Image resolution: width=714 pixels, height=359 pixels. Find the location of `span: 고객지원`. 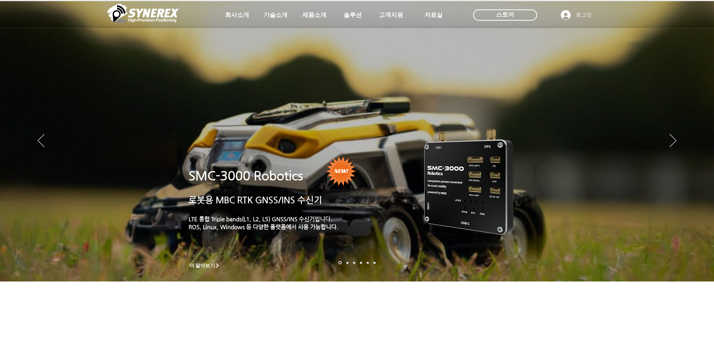

span: 고객지원 is located at coordinates (391, 15).